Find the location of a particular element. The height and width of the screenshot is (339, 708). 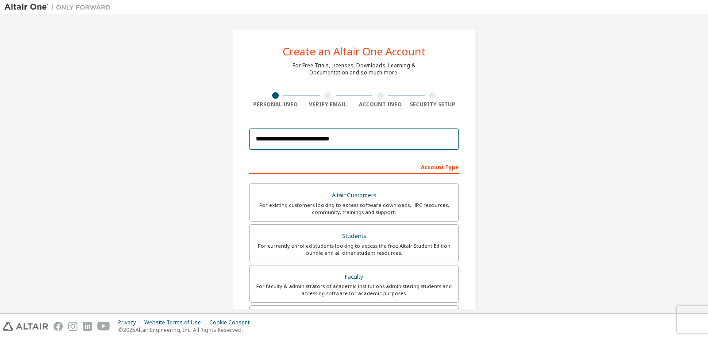

div: Faculty is located at coordinates (354, 277).